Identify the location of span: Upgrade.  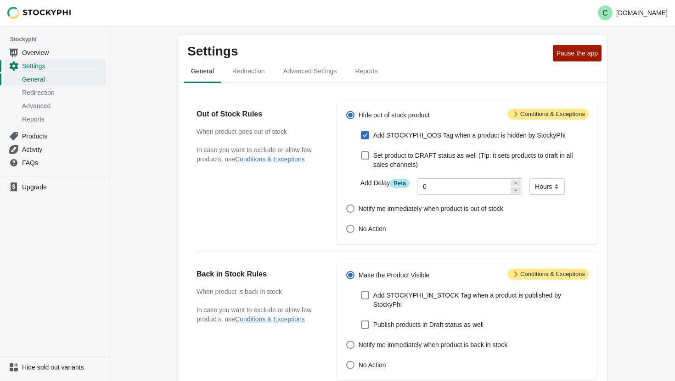
(63, 187).